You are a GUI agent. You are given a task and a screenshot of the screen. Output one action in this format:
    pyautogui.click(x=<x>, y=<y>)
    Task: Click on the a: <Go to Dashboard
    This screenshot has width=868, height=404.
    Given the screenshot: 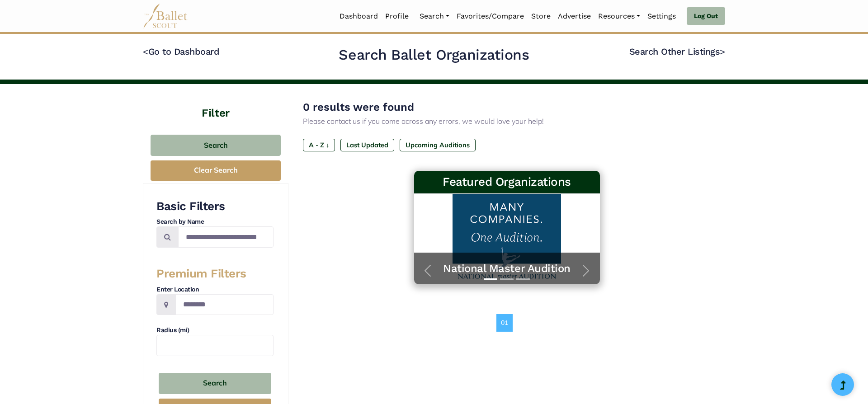 What is the action you would take?
    pyautogui.click(x=181, y=51)
    